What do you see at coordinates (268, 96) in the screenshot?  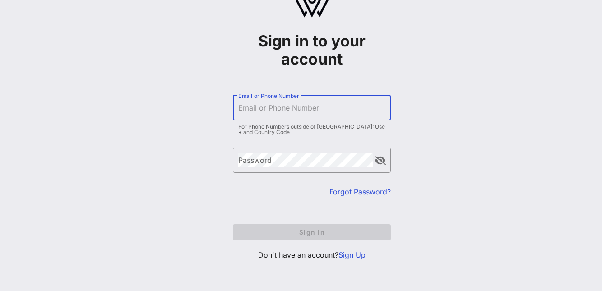 I see `label: Email or Phone Number` at bounding box center [268, 96].